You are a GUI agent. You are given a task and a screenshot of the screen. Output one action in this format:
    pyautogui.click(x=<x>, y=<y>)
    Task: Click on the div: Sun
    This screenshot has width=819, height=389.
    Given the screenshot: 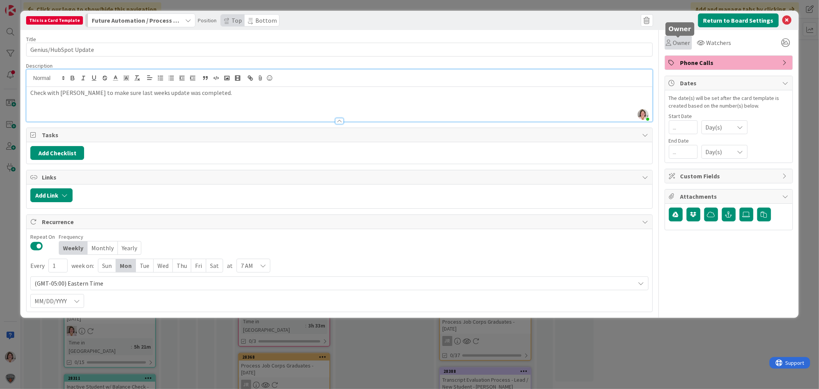 What is the action you would take?
    pyautogui.click(x=107, y=265)
    